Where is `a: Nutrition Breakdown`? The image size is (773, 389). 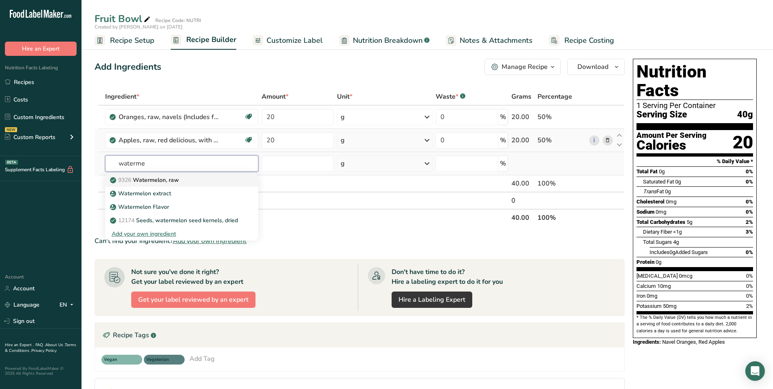 a: Nutrition Breakdown is located at coordinates (384, 40).